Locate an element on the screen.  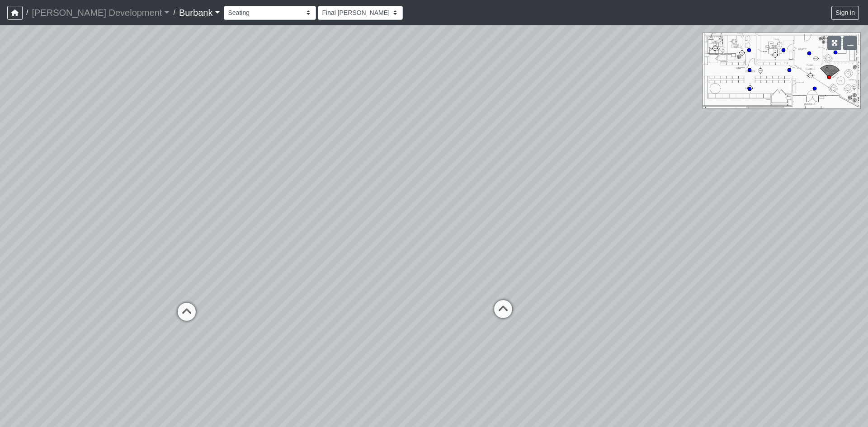
button: Sign in is located at coordinates (845, 13).